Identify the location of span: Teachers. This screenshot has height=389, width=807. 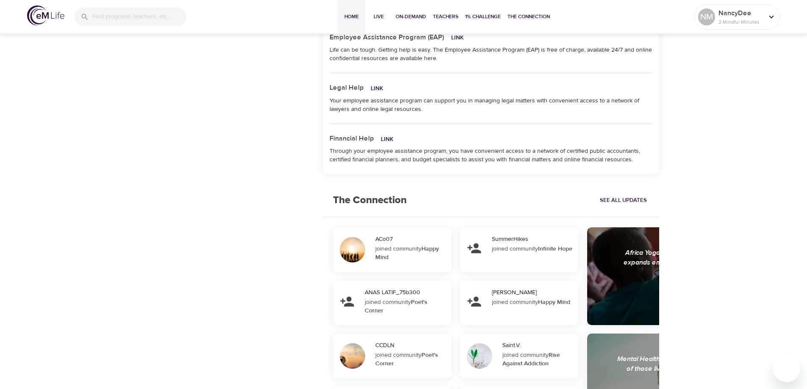
(445, 17).